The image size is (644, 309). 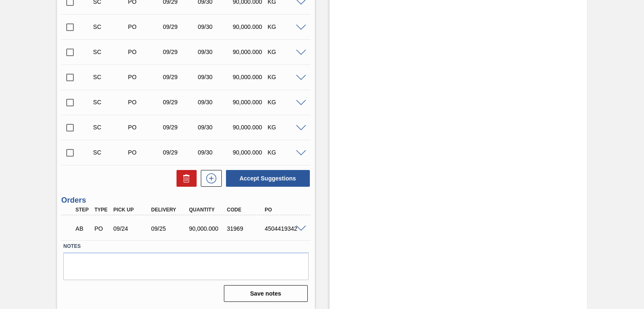 What do you see at coordinates (132, 229) in the screenshot?
I see `div: 09/24/2025` at bounding box center [132, 229].